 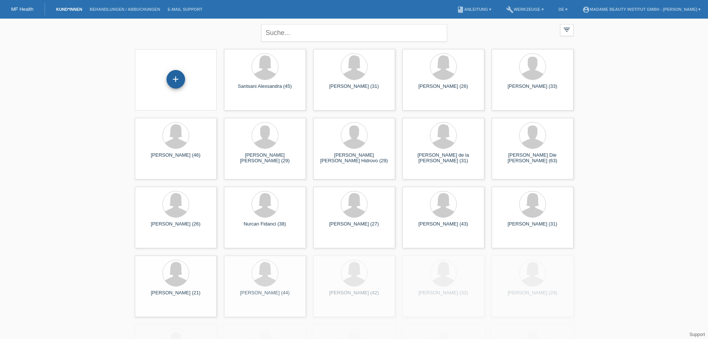 What do you see at coordinates (697, 334) in the screenshot?
I see `a: Support` at bounding box center [697, 334].